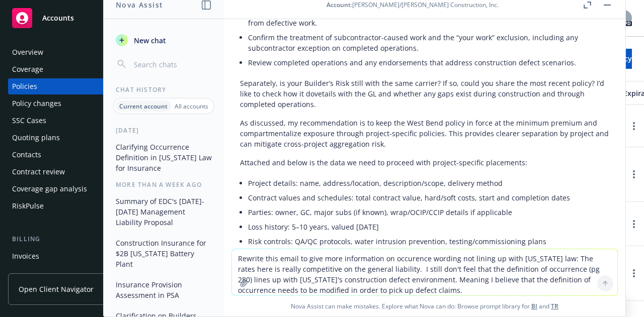 The width and height of the screenshot is (644, 317). Describe the element at coordinates (28, 206) in the screenshot. I see `div: RiskPulse` at that location.